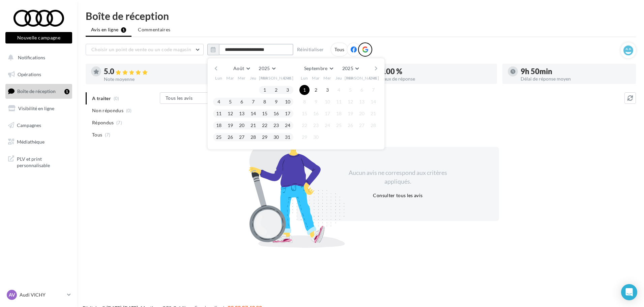 The width and height of the screenshot is (644, 307). I want to click on div: Open Intercom Messenger, so click(629, 292).